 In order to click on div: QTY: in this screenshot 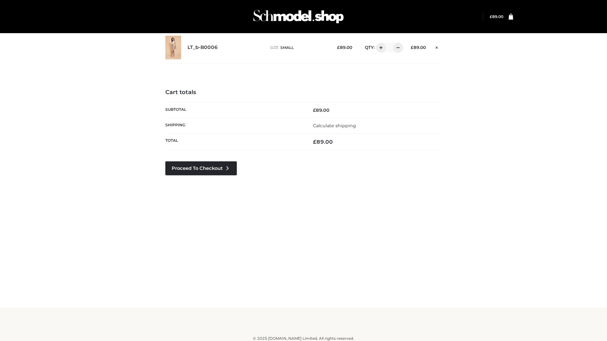, I will do `click(380, 48)`.